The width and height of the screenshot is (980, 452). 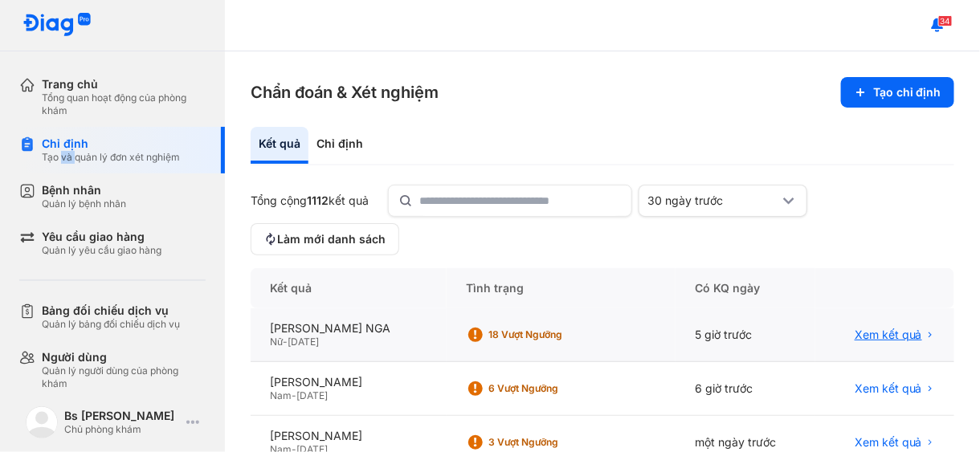 I want to click on div: Tổng quan hoạt động của phòng khám, so click(x=124, y=104).